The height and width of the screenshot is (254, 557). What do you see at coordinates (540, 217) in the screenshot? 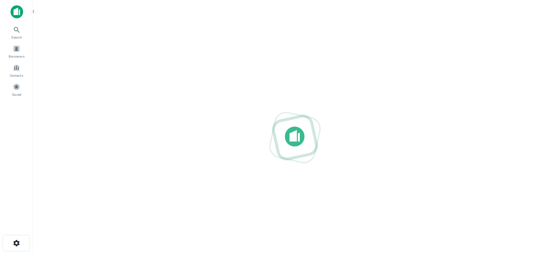
I see `div: Chat Widget` at bounding box center [540, 217].